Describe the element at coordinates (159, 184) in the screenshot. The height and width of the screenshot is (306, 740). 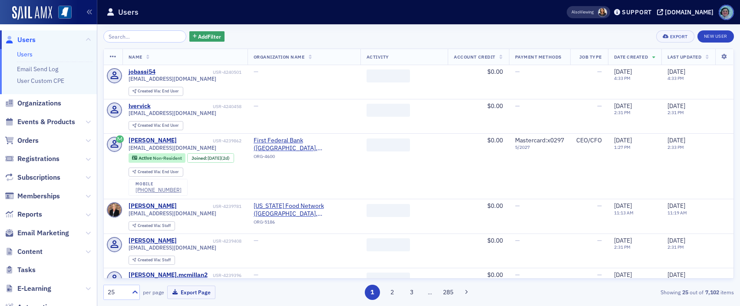
I see `div: mobile` at that location.